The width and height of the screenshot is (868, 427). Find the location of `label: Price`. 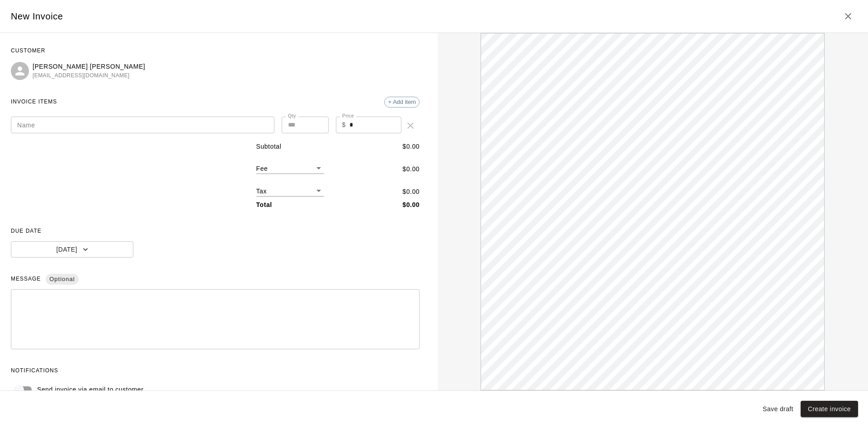

label: Price is located at coordinates (348, 116).